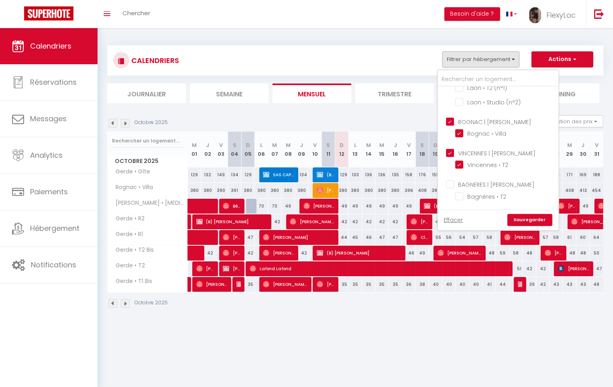 Image resolution: width=613 pixels, height=387 pixels. I want to click on span: Paiements, so click(49, 191).